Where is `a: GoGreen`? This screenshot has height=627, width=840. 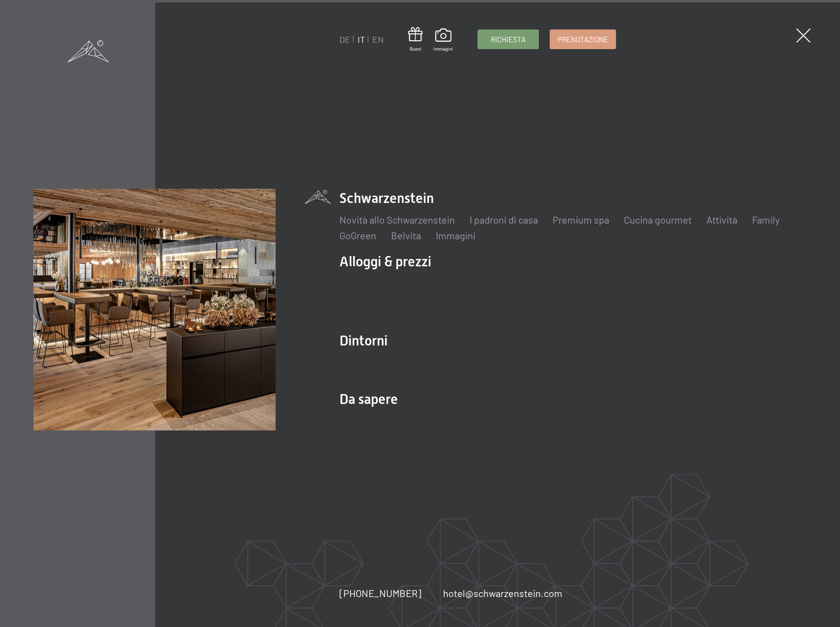
a: GoGreen is located at coordinates (358, 236).